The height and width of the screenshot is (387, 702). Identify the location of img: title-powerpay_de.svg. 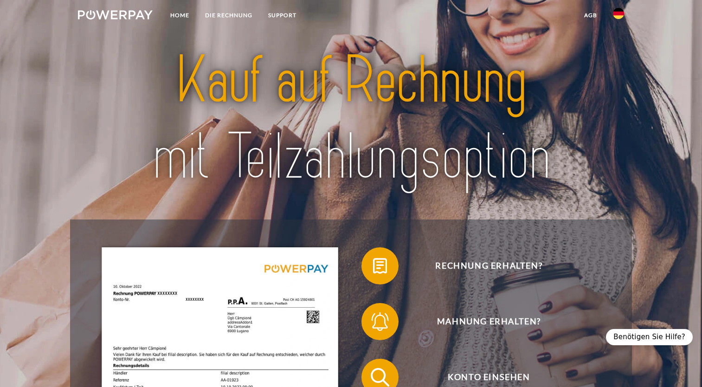
(351, 119).